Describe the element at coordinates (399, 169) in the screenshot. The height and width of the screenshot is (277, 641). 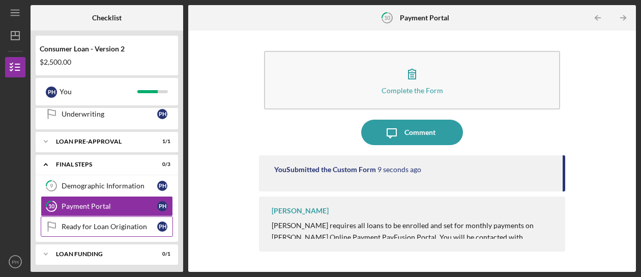
I see `time: 2025-10-14 18:59` at that location.